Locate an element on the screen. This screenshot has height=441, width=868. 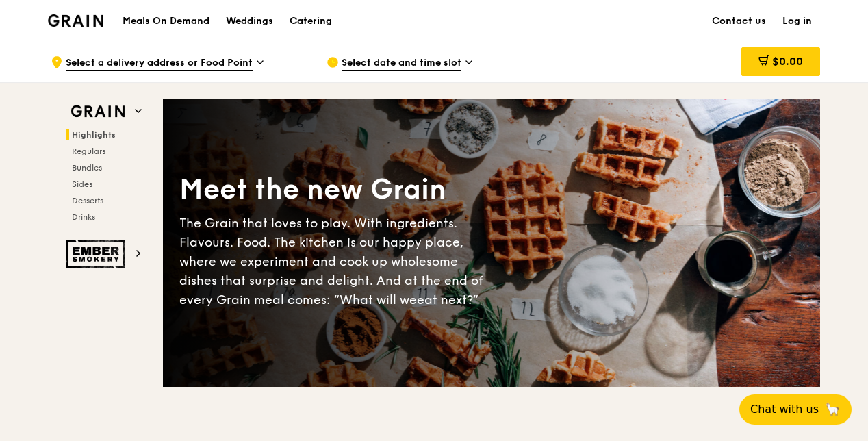
span: Highlights is located at coordinates (94, 135).